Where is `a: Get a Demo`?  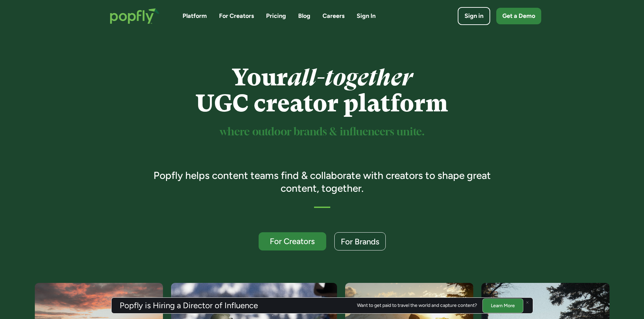
a: Get a Demo is located at coordinates (518, 16).